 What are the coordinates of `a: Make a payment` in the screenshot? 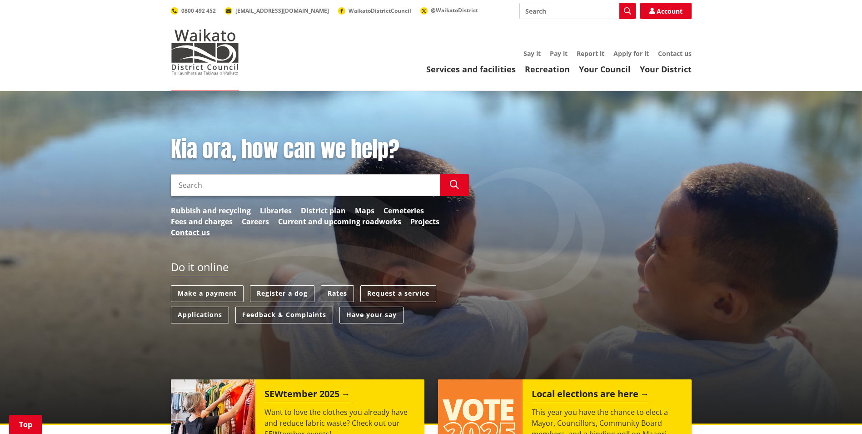 It's located at (207, 293).